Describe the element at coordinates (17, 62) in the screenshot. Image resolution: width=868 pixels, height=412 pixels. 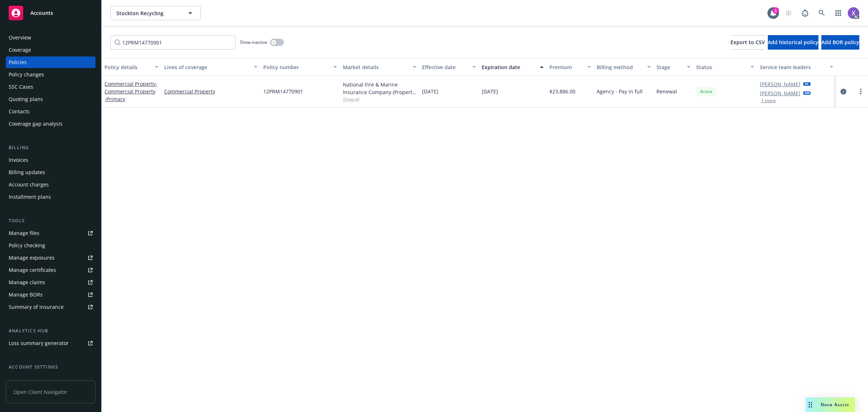
I see `div: Policies` at that location.